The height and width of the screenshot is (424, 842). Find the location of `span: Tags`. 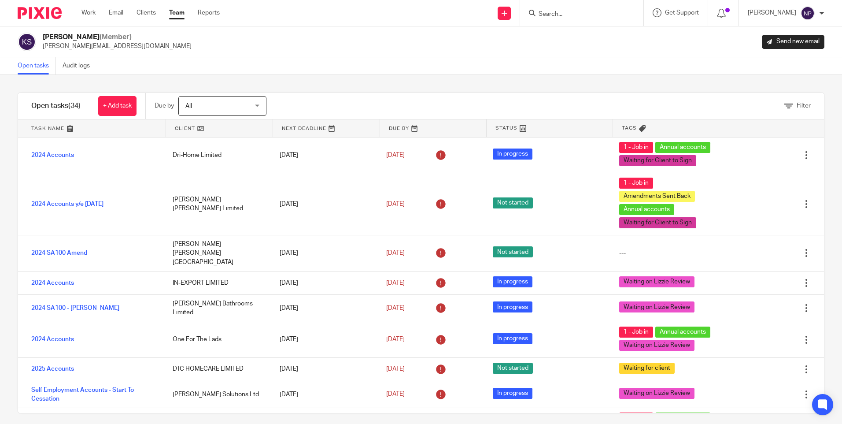

span: Tags is located at coordinates (629, 128).